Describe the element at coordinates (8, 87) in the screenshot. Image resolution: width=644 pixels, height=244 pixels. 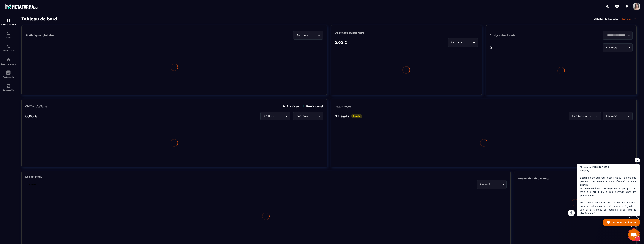
I see `a: accountantaccountantComptabilité` at that location.